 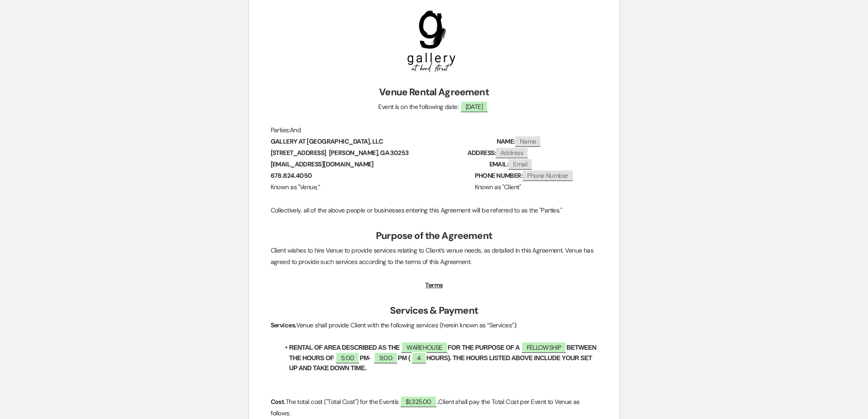 I want to click on strong: Services., so click(x=283, y=325).